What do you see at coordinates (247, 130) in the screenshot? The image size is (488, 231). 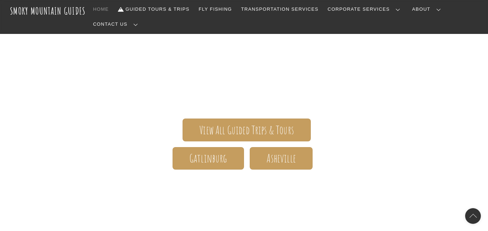 I see `span: View All Guided Trips & Tours` at bounding box center [247, 130].